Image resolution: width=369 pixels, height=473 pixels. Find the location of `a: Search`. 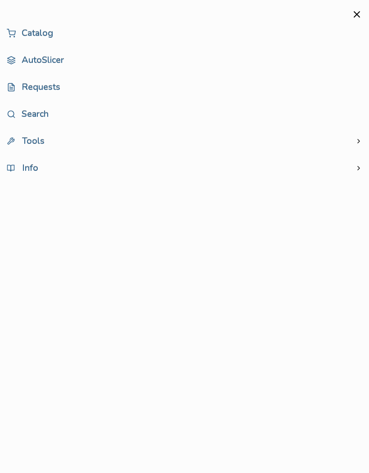

a: Search is located at coordinates (184, 114).